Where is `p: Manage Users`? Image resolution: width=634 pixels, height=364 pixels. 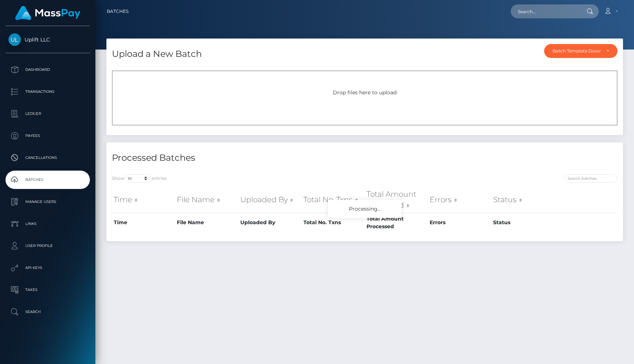
p: Manage Users is located at coordinates (48, 202).